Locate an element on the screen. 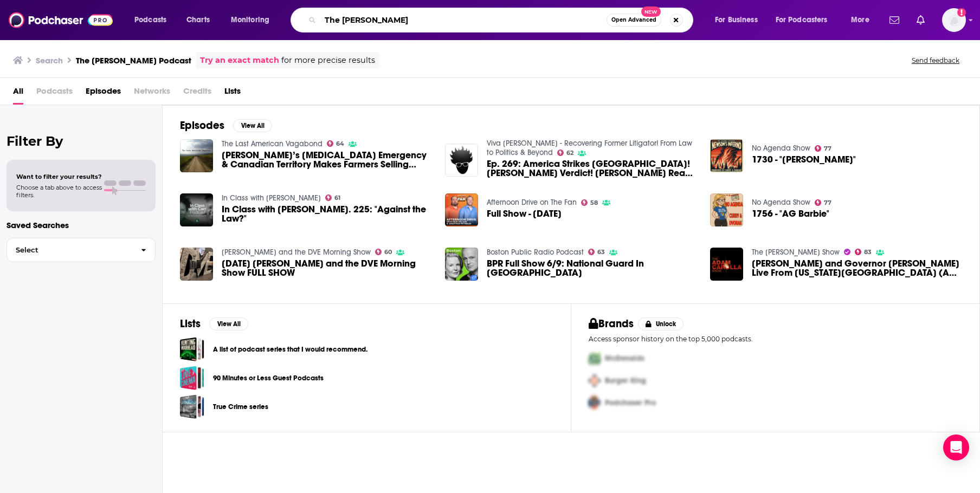 The height and width of the screenshot is (493, 980). span: A list of podcast series that I would recommend. is located at coordinates (192, 349).